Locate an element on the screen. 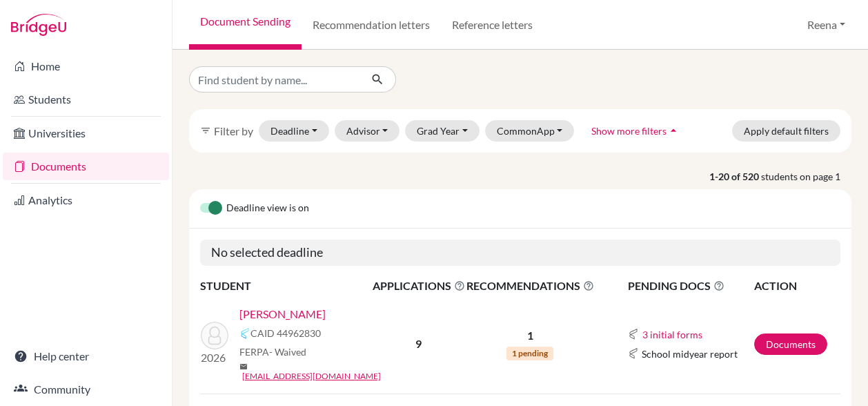  a: Community is located at coordinates (86, 390).